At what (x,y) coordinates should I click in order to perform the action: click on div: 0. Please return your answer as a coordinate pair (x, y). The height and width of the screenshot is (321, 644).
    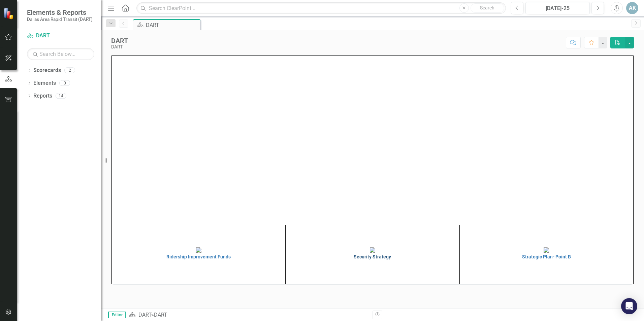
    Looking at the image, I should click on (65, 83).